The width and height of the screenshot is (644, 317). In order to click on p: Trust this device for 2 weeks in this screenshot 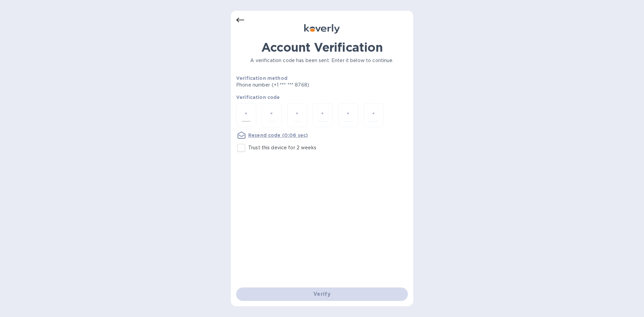, I will do `click(282, 148)`.